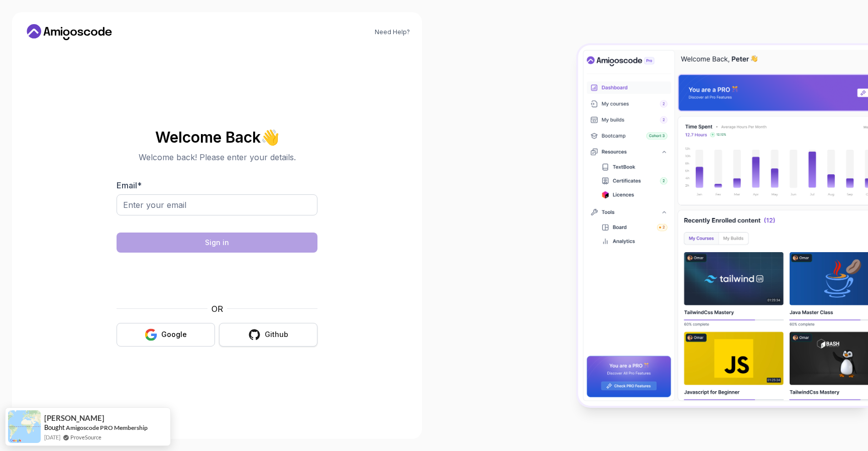 This screenshot has width=868, height=451. I want to click on button: Sign in, so click(217, 243).